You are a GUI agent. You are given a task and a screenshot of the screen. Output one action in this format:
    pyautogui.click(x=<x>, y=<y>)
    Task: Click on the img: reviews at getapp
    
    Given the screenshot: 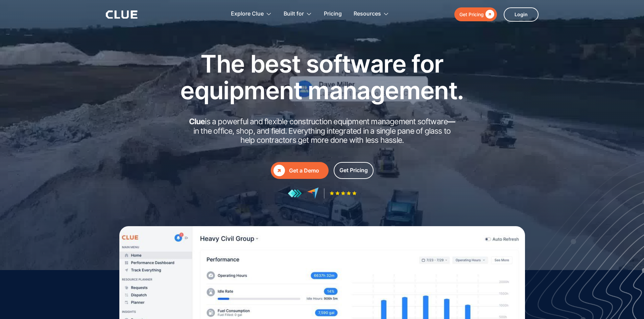 What is the action you would take?
    pyautogui.click(x=295, y=193)
    